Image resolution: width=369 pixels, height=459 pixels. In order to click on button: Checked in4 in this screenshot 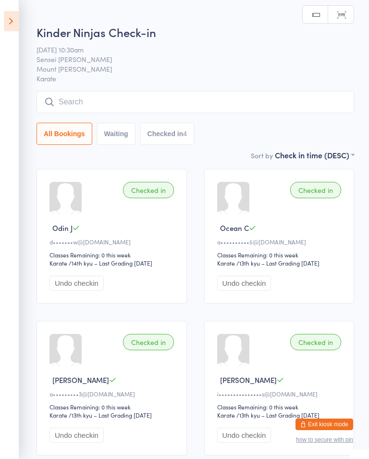, I will do `click(167, 134)`.